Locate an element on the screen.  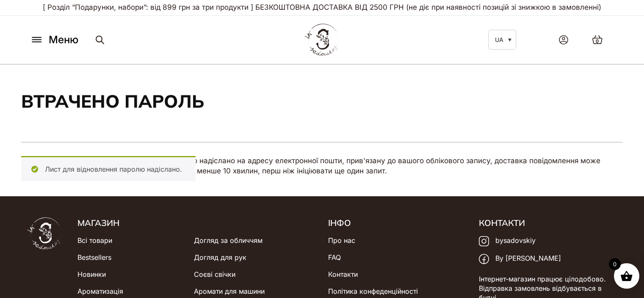
h1: Втрачено пароль is located at coordinates (113, 102).